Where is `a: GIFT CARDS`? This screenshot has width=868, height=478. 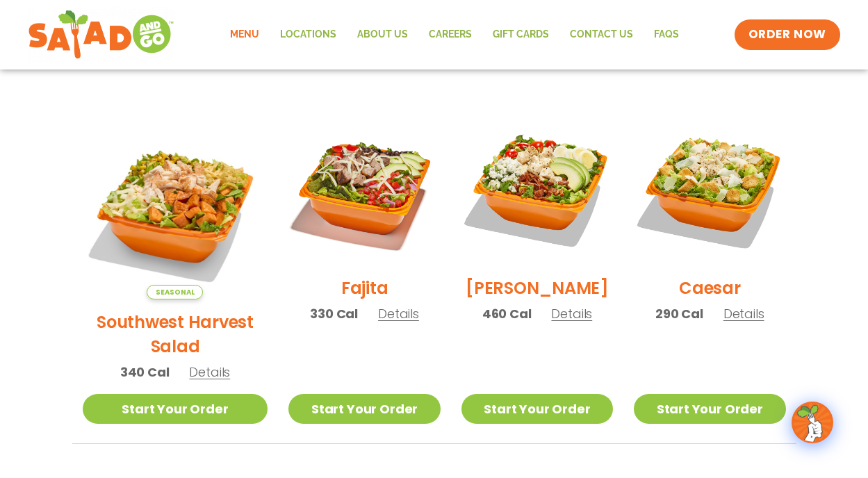
a: GIFT CARDS is located at coordinates (520, 35).